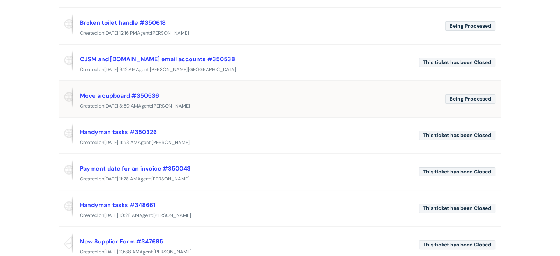 This screenshot has width=560, height=256. I want to click on a: Payment date for an invoice #350043, so click(135, 168).